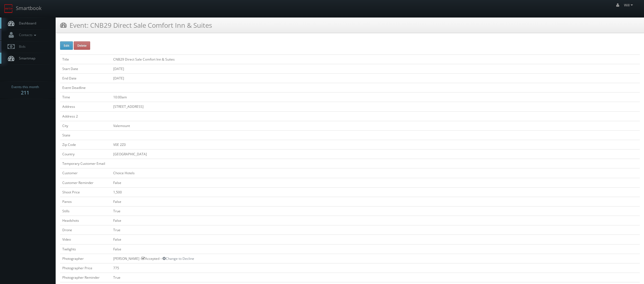 Image resolution: width=644 pixels, height=284 pixels. What do you see at coordinates (86, 164) in the screenshot?
I see `td: Temporary Customer Email` at bounding box center [86, 164].